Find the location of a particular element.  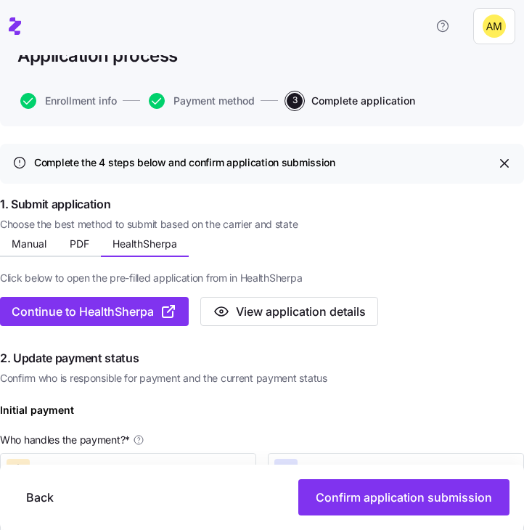

button: Back is located at coordinates (40, 497).